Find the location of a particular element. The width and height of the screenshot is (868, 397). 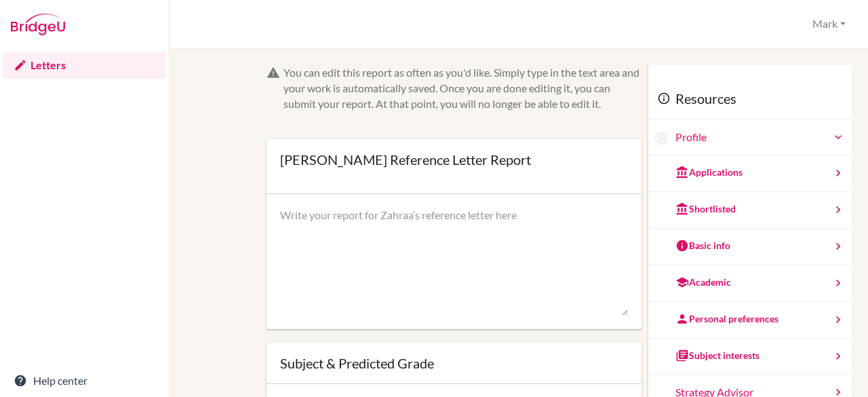

div: Subject interests is located at coordinates (717, 355).